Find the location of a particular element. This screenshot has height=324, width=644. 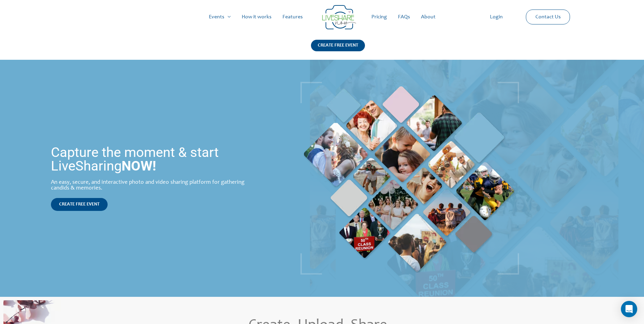

div: CREATE FREE EVENT is located at coordinates (338, 46).